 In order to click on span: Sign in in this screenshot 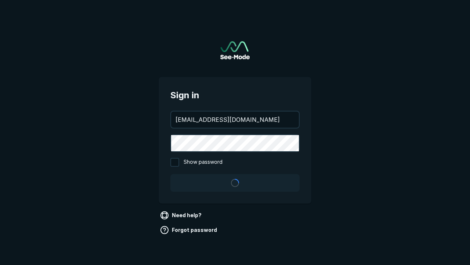, I will do `click(235, 95)`.